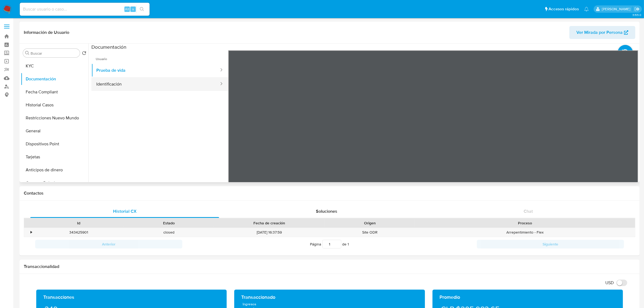  What do you see at coordinates (169, 232) in the screenshot?
I see `div: closed` at bounding box center [169, 232].